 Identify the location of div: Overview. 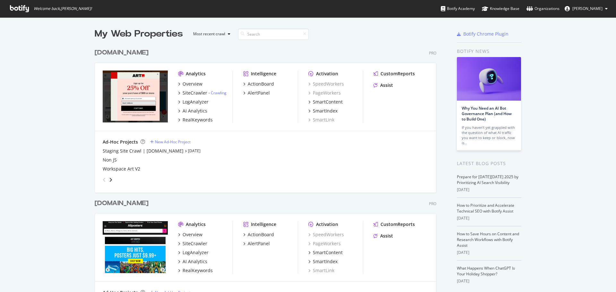
(193, 235).